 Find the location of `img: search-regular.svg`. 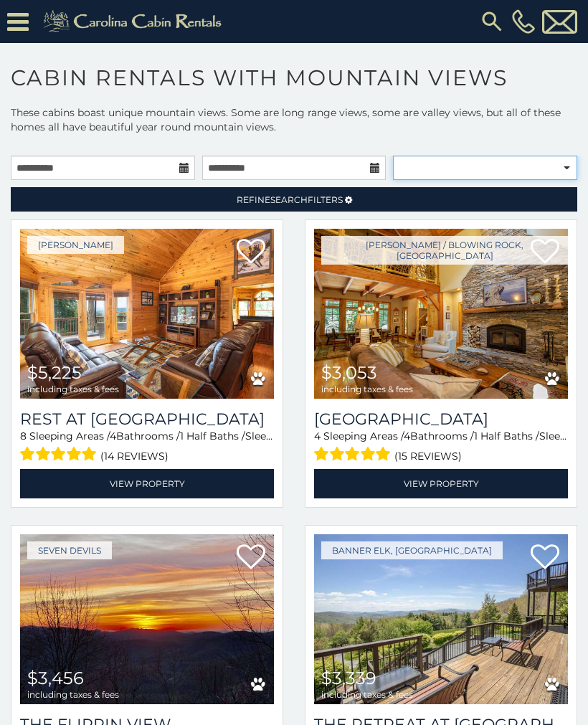

img: search-regular.svg is located at coordinates (491, 22).